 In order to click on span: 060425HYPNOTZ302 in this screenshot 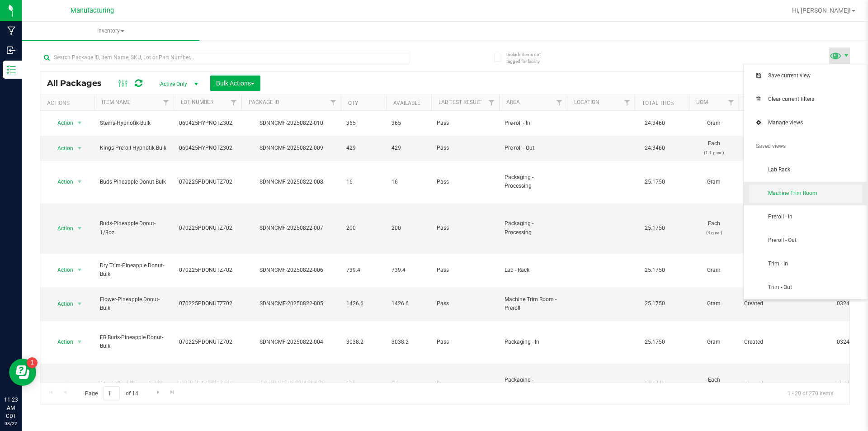, I will do `click(207, 123)`.